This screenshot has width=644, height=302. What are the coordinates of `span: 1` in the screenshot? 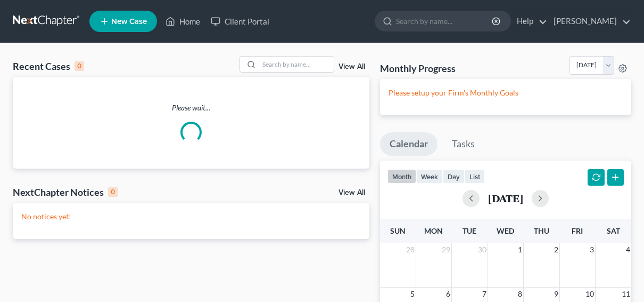 It's located at (520, 250).